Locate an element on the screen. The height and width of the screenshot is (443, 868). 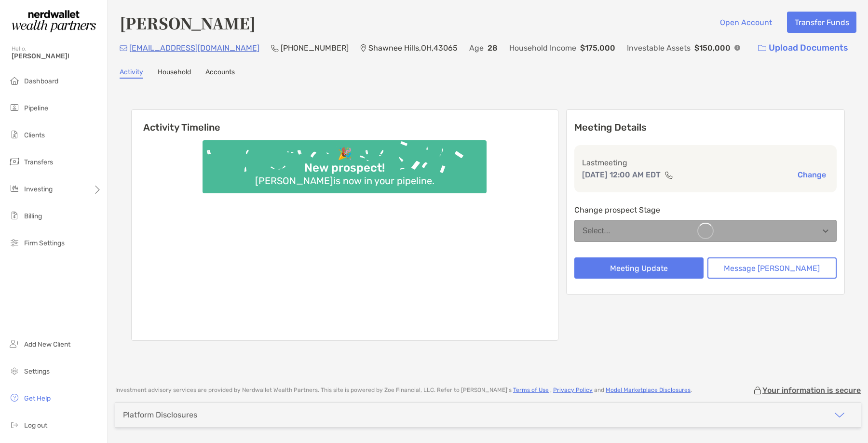
img: dashboard icon is located at coordinates (15, 80).